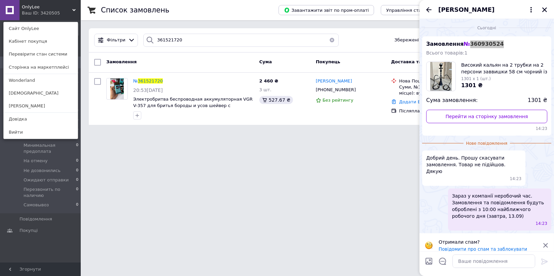  Describe the element at coordinates (47, 7) in the screenshot. I see `span: OnlyLee` at that location.